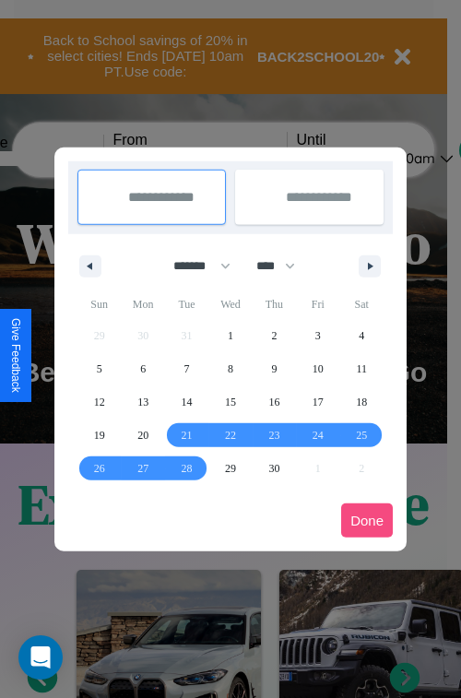  Describe the element at coordinates (362, 304) in the screenshot. I see `span: Sat` at that location.